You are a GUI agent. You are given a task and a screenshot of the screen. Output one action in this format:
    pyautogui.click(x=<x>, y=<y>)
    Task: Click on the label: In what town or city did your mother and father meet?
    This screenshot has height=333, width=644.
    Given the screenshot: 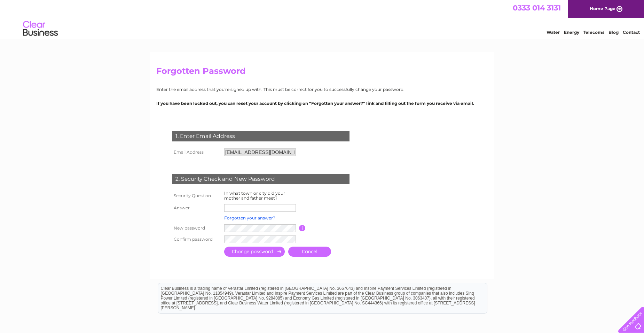 What is the action you would take?
    pyautogui.click(x=255, y=195)
    